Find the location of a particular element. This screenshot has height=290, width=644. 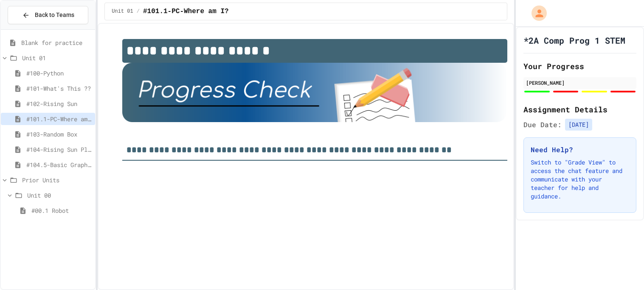

span: Unit 00 is located at coordinates (59, 195).